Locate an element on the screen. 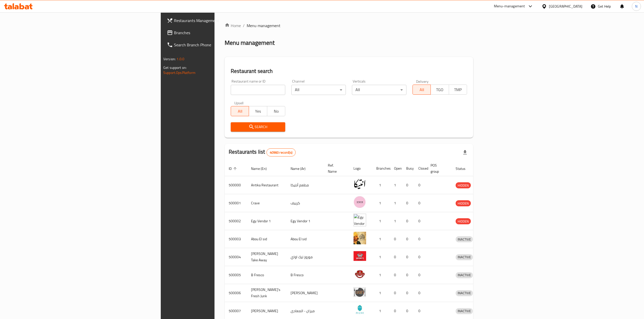 This screenshot has height=319, width=644. img: Crave is located at coordinates (360, 202).